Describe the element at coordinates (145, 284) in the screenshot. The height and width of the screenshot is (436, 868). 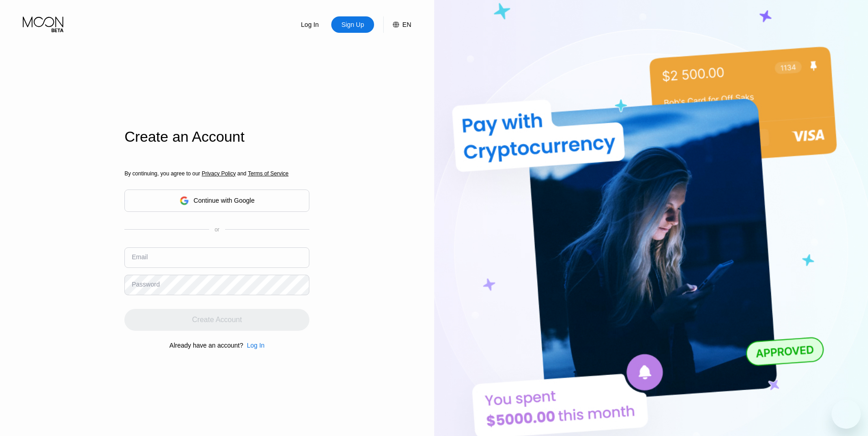
I see `div: Password` at that location.